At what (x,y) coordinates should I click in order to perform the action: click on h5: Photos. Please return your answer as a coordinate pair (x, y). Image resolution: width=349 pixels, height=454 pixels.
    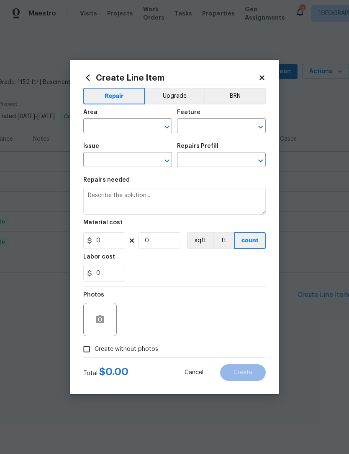
    Looking at the image, I should click on (94, 295).